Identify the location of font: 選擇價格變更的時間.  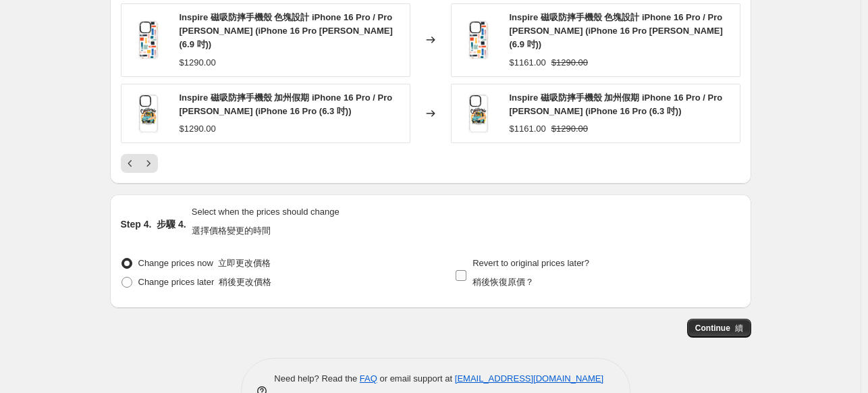
(231, 230).